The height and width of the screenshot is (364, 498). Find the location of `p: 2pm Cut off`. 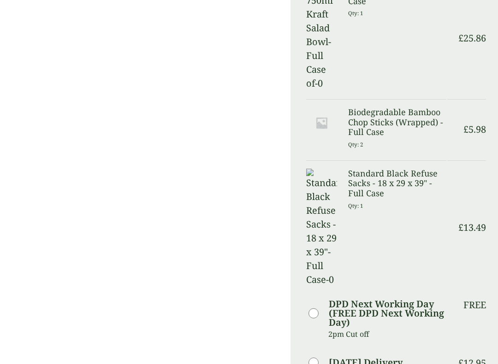

p: 2pm Cut off is located at coordinates (387, 334).